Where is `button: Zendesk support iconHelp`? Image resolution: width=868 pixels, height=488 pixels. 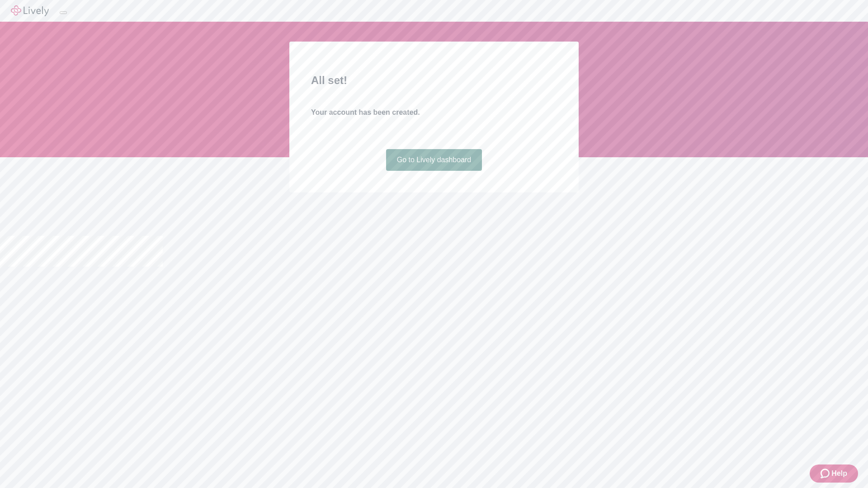 button: Zendesk support iconHelp is located at coordinates (834, 474).